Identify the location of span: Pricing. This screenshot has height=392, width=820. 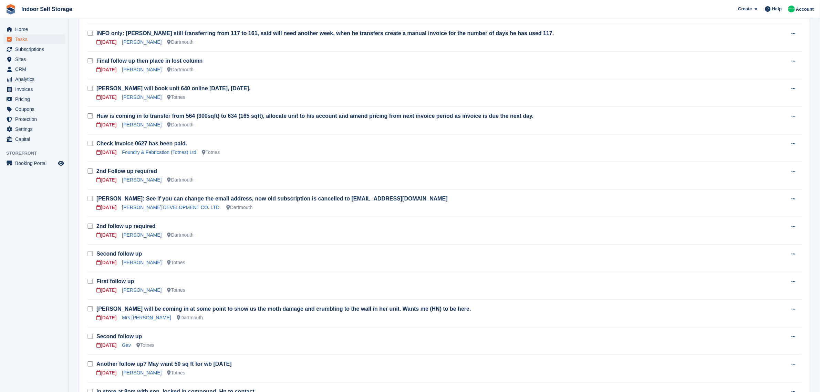
(36, 99).